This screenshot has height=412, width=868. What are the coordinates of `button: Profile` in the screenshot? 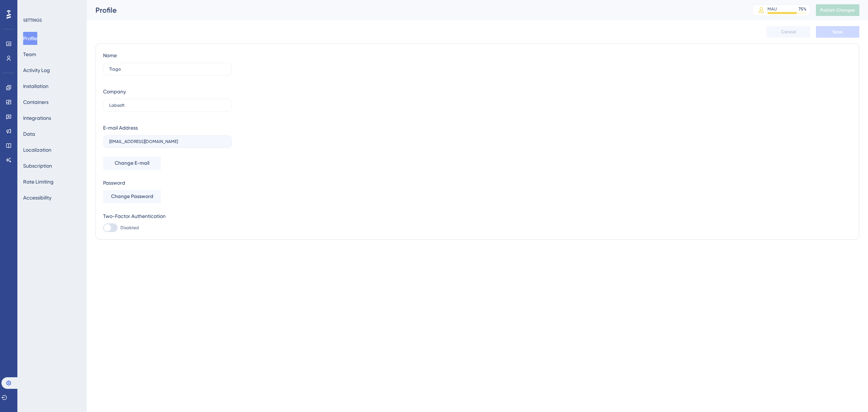 It's located at (30, 38).